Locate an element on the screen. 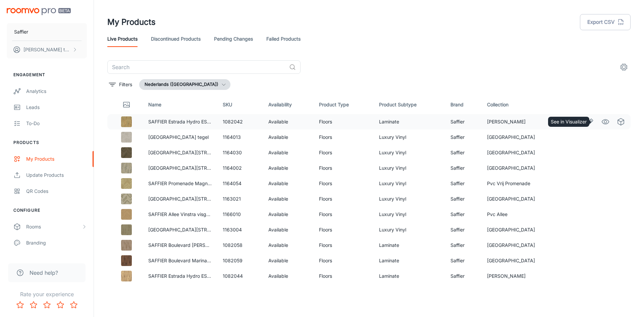 This screenshot has height=317, width=644. div: My Products is located at coordinates (57, 159).